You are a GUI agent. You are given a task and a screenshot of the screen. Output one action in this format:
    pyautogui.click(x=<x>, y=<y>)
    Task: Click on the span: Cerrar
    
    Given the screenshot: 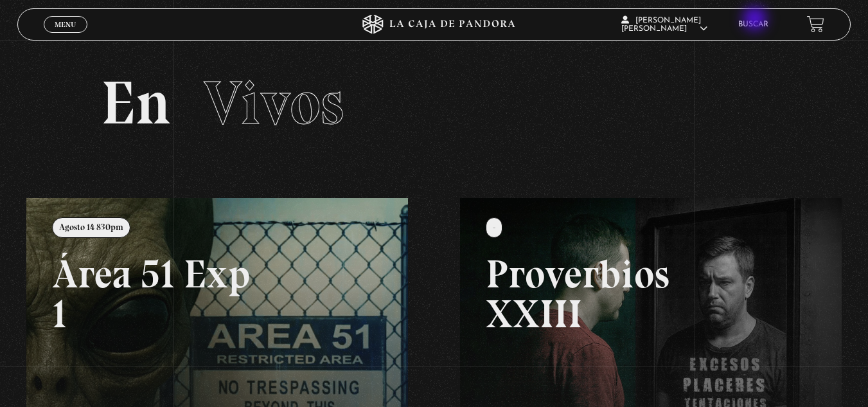 What is the action you would take?
    pyautogui.click(x=65, y=35)
    